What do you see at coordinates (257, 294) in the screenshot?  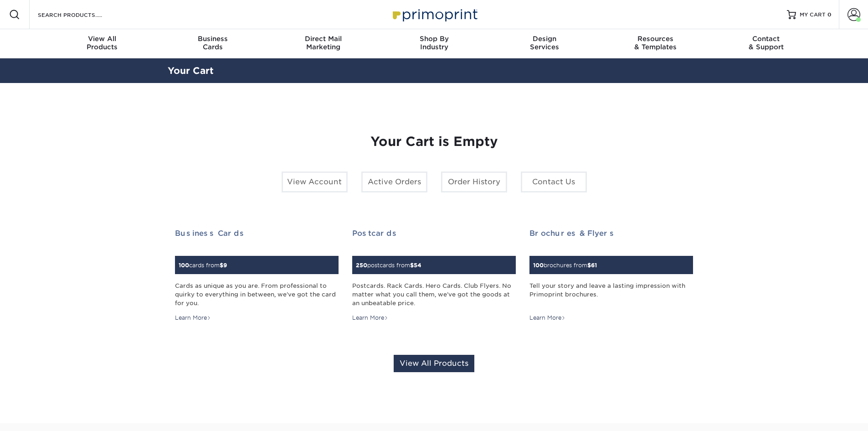 I see `div: Cards as unique as you are. From professional to quirky to everything in between, we've got the c...` at bounding box center [257, 294].